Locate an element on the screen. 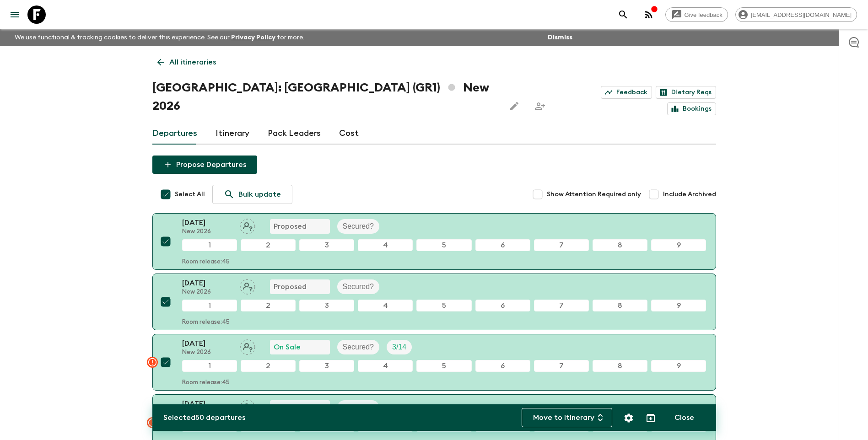 Image resolution: width=868 pixels, height=440 pixels. p: All itineraries is located at coordinates (192, 62).